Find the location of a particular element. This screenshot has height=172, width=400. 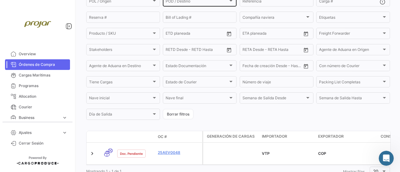

span: Cargas Marítimas is located at coordinates (43, 75).